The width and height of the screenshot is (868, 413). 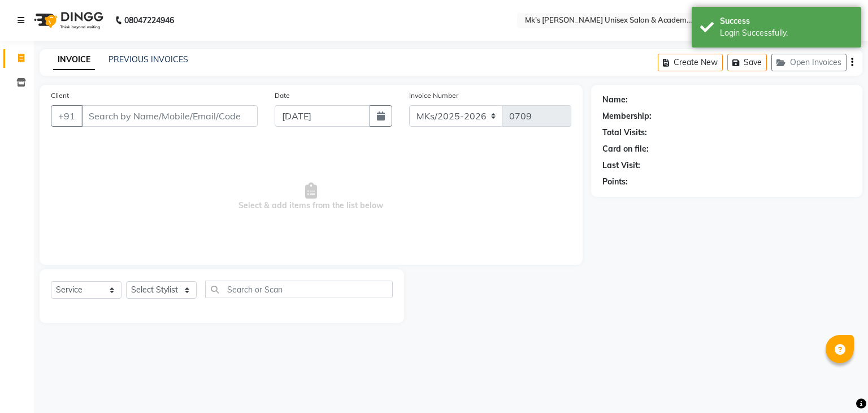 I want to click on img: logo, so click(x=67, y=21).